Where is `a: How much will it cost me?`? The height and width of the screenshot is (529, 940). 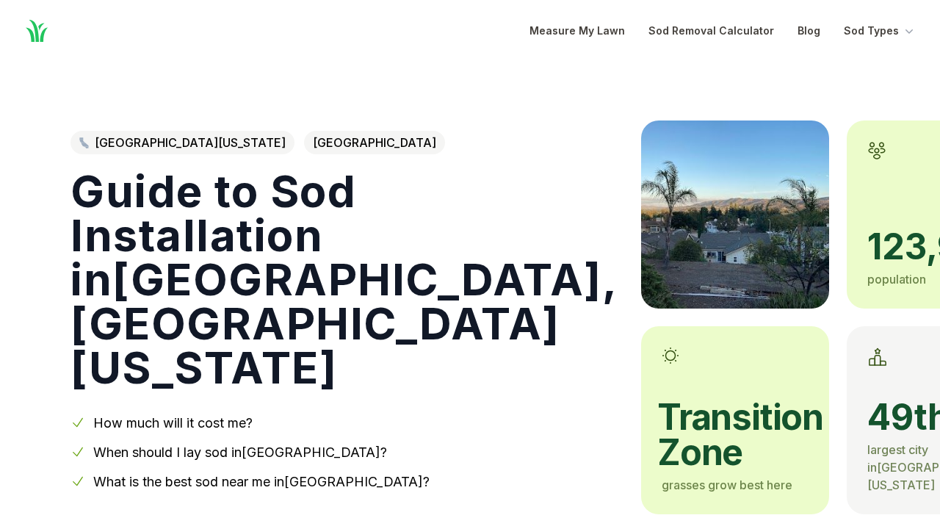
a: How much will it cost me? is located at coordinates (173, 422).